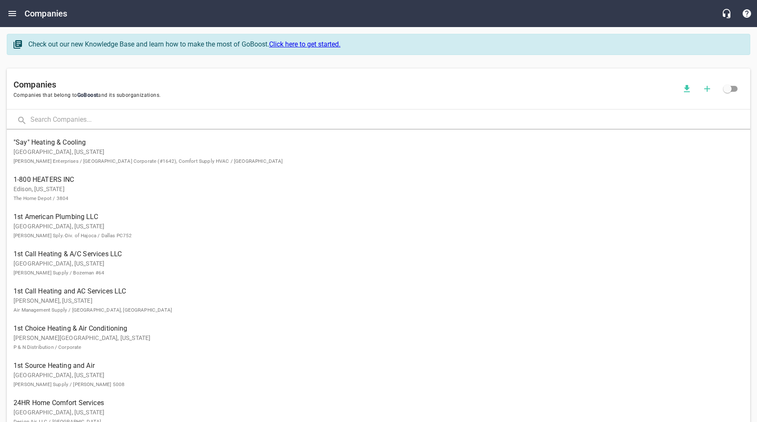 The height and width of the screenshot is (422, 757). I want to click on button: Open drawer, so click(12, 14).